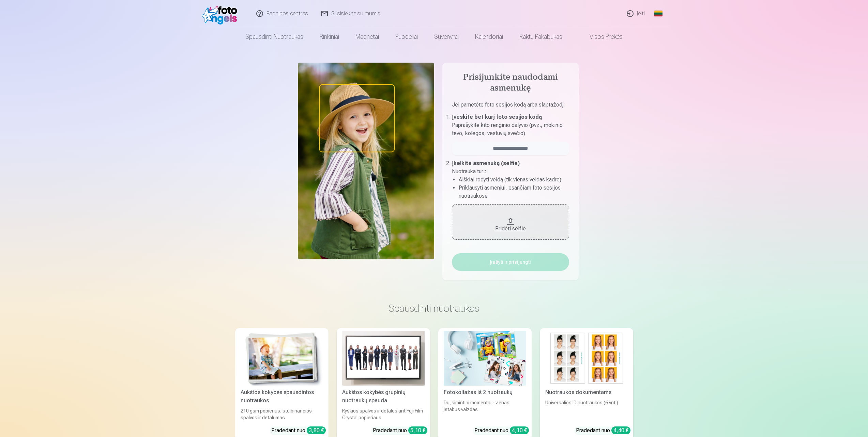 This screenshot has width=868, height=437. I want to click on button: Pridėti selfie, so click(511, 222).